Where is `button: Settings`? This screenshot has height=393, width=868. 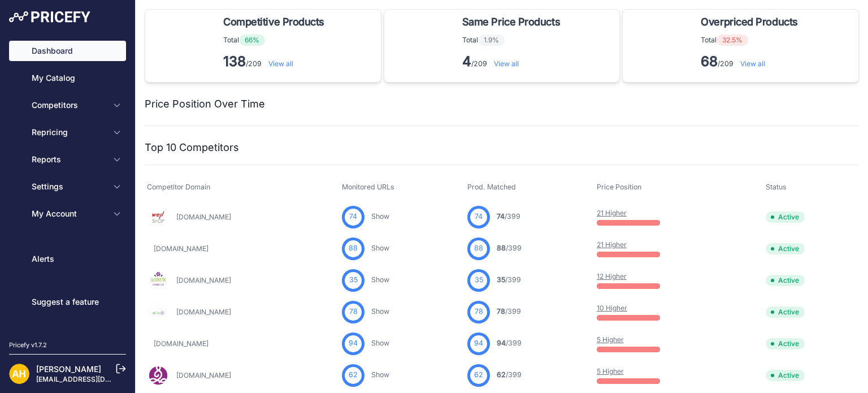
button: Settings is located at coordinates (67, 186).